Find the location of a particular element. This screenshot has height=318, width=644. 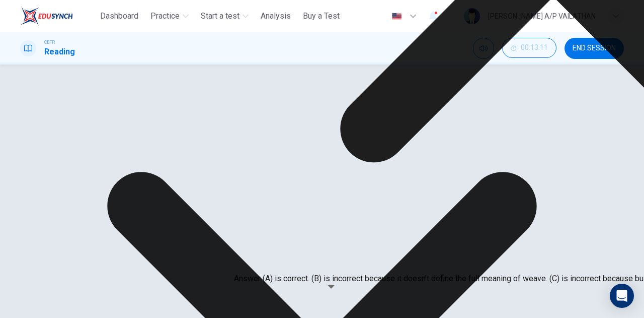

div: Open Intercom Messenger is located at coordinates (622, 296).